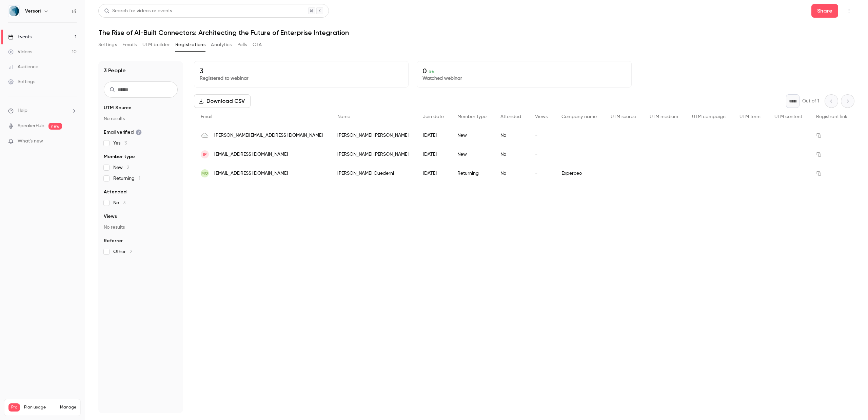 This screenshot has width=868, height=420. What do you see at coordinates (40, 408) in the screenshot?
I see `span: Plan usage` at bounding box center [40, 408].